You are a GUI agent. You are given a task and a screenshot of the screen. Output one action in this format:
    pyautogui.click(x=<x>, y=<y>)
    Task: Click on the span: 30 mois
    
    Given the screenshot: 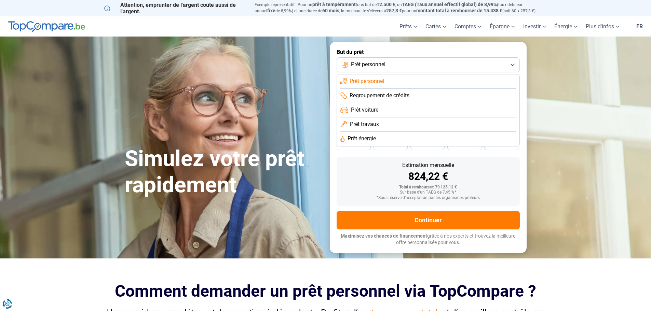 What is the action you would take?
    pyautogui.click(x=464, y=145)
    